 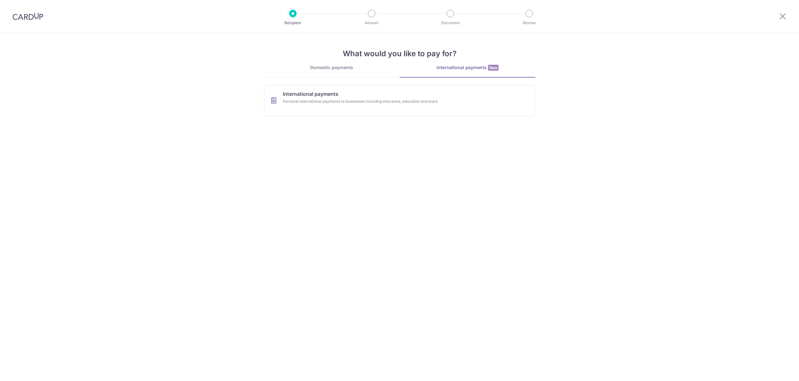 What do you see at coordinates (400, 101) in the screenshot?
I see `a: International paymentsPersonal international payments to businesses including insurance, educatio...` at bounding box center [400, 101].